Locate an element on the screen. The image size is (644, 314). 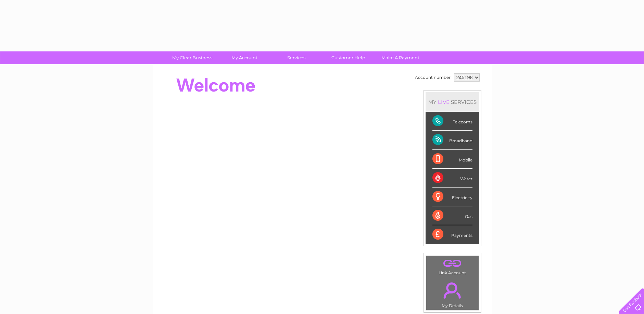
div: Electricity is located at coordinates (452, 197).